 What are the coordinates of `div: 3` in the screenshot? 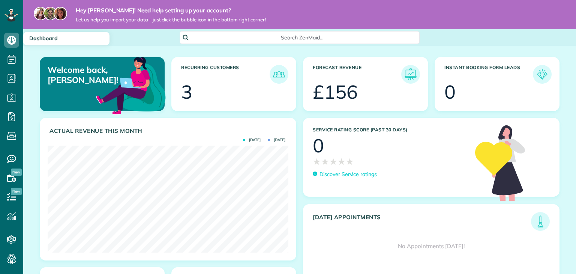 It's located at (187, 92).